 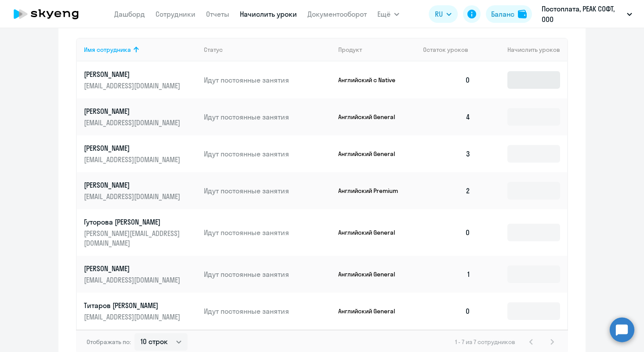 I want to click on button: Балансbalance, so click(x=509, y=14).